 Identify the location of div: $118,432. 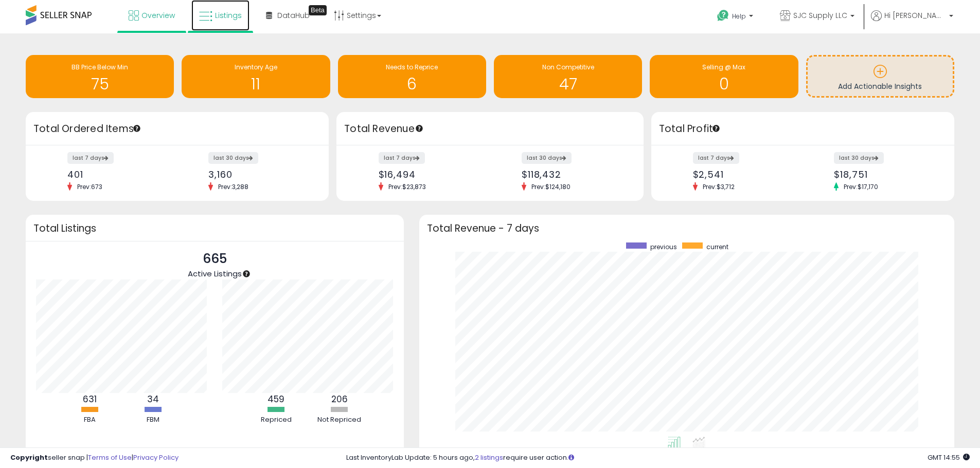
(573, 175).